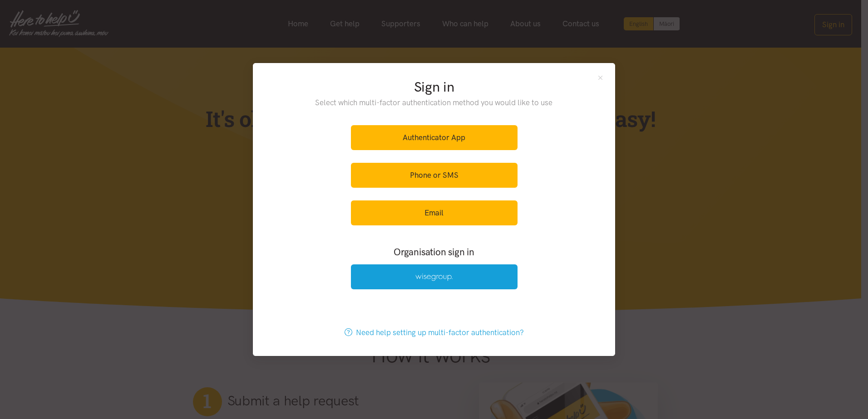 This screenshot has width=868, height=419. What do you see at coordinates (601, 77) in the screenshot?
I see `button: Close` at bounding box center [601, 77].